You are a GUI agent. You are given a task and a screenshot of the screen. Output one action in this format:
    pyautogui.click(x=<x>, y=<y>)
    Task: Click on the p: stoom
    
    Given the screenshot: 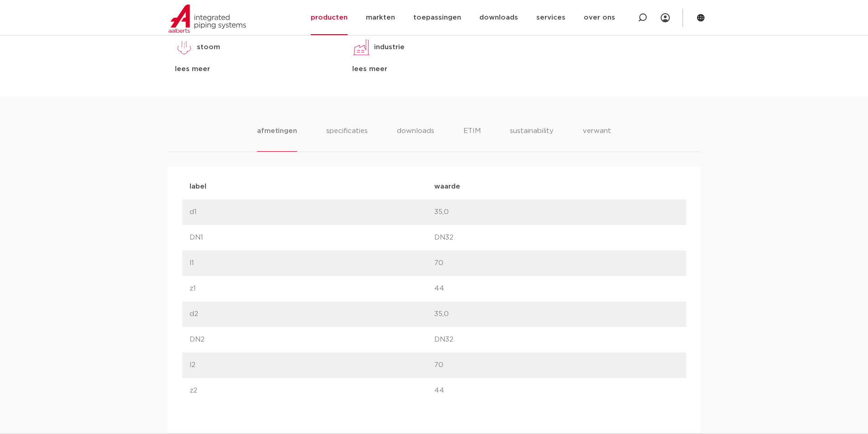 What is the action you would take?
    pyautogui.click(x=208, y=47)
    